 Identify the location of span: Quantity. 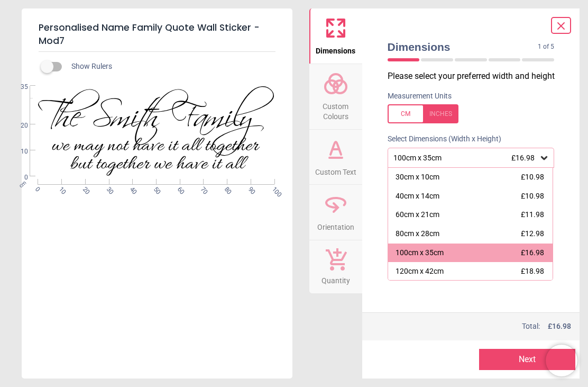
(336, 278).